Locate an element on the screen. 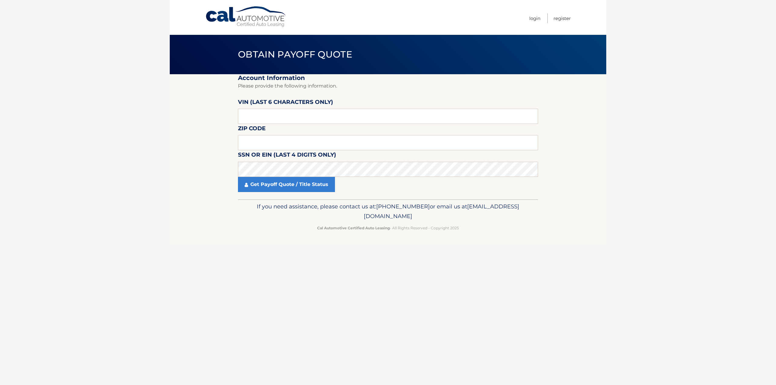  label: VIN (last 6 characters only) is located at coordinates (285, 103).